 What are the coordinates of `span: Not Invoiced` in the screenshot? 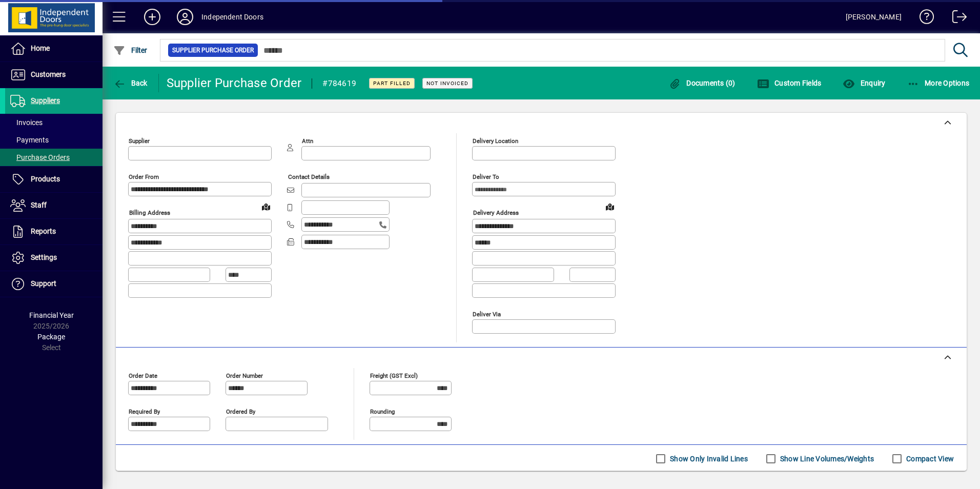 It's located at (448, 83).